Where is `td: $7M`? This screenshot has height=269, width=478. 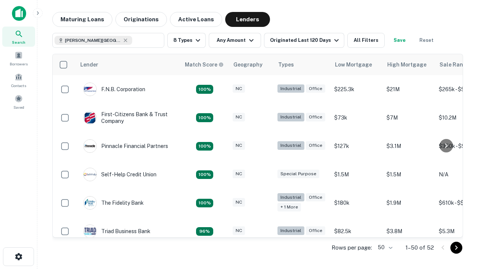
td: $7M is located at coordinates (409, 118).